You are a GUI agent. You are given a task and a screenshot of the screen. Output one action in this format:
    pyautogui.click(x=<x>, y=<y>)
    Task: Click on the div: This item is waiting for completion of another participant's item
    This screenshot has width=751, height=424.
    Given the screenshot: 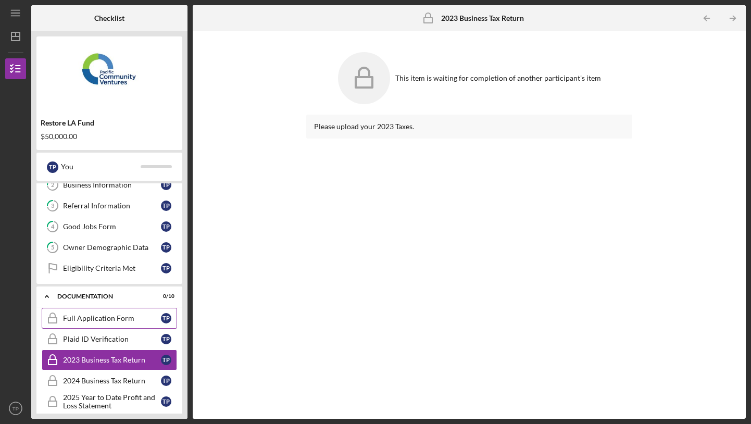 What is the action you would take?
    pyautogui.click(x=498, y=78)
    